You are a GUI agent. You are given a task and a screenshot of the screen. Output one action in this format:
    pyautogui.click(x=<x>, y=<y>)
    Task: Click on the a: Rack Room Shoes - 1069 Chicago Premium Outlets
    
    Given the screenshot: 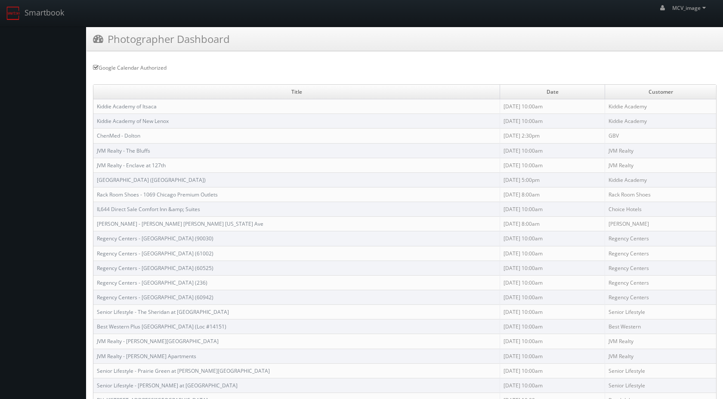 What is the action you would take?
    pyautogui.click(x=157, y=194)
    